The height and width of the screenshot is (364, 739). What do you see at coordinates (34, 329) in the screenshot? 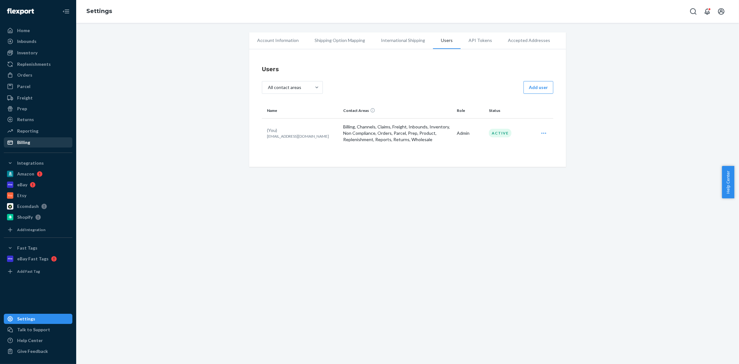
I see `div: Talk to Support` at bounding box center [34, 329].